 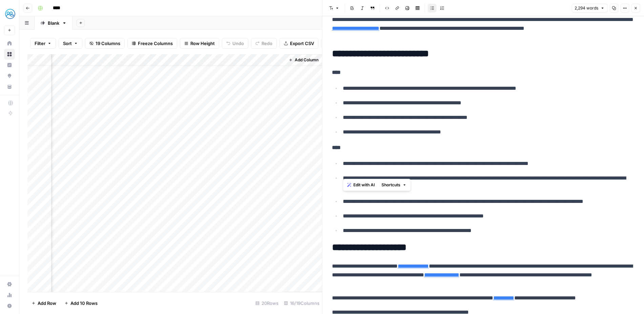 I want to click on a: Insights, so click(x=9, y=65).